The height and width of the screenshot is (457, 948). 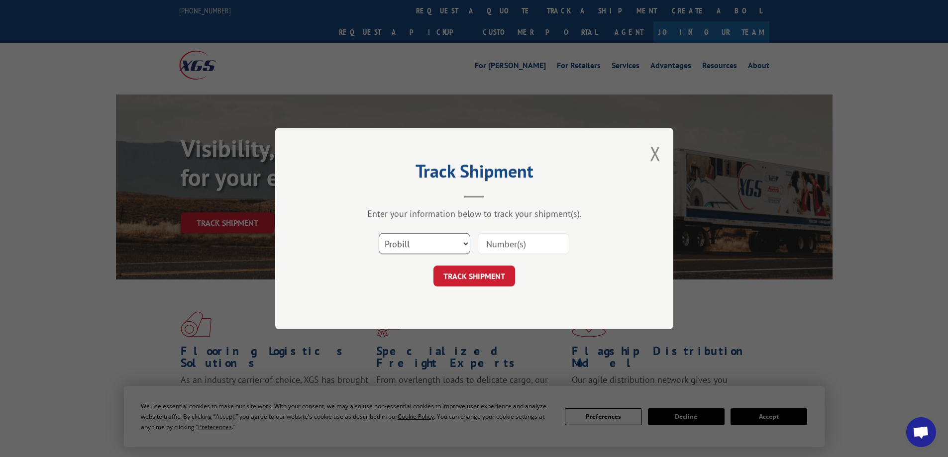 I want to click on div: Enter your information below to track your shipment(s)., so click(x=474, y=213).